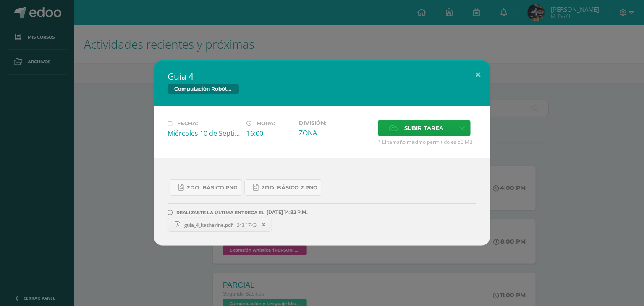 The width and height of the screenshot is (644, 306). Describe the element at coordinates (204, 89) in the screenshot. I see `span: Computación Robótica` at that location.